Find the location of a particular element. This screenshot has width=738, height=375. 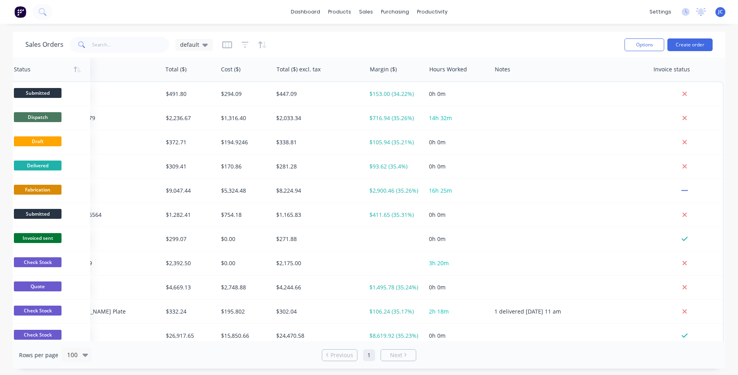

div: $1,495.78 (35.24%) is located at coordinates (394, 287).